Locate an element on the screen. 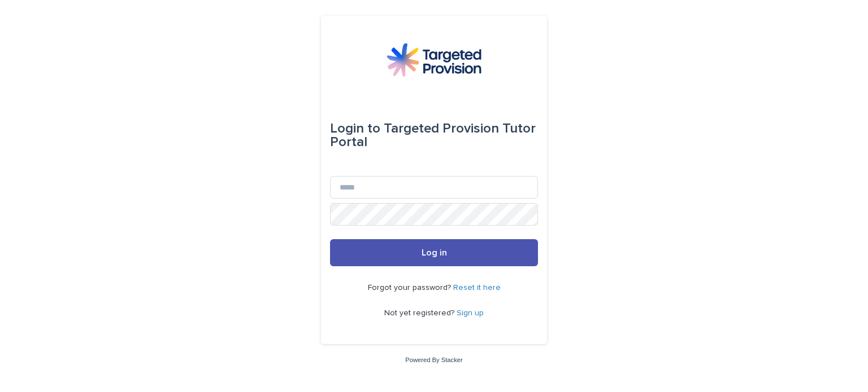  div: Targeted Provision Tutor Portal is located at coordinates (434, 135).